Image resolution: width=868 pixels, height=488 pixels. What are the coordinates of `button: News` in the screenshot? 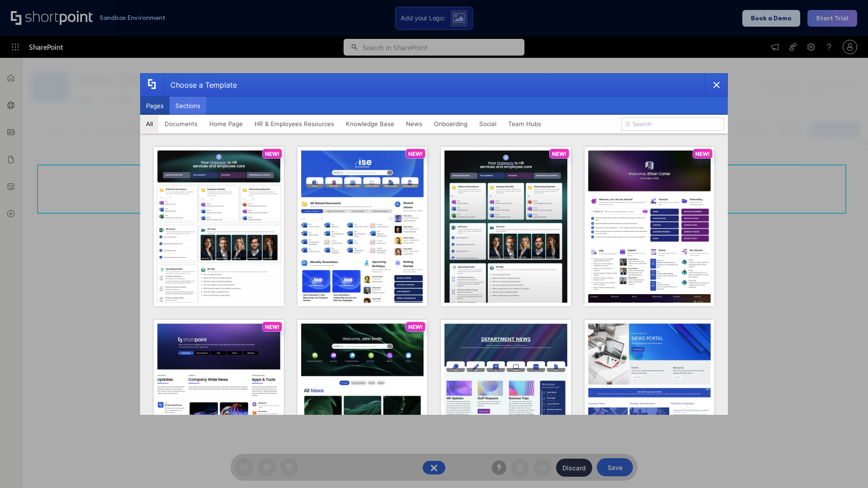 It's located at (414, 124).